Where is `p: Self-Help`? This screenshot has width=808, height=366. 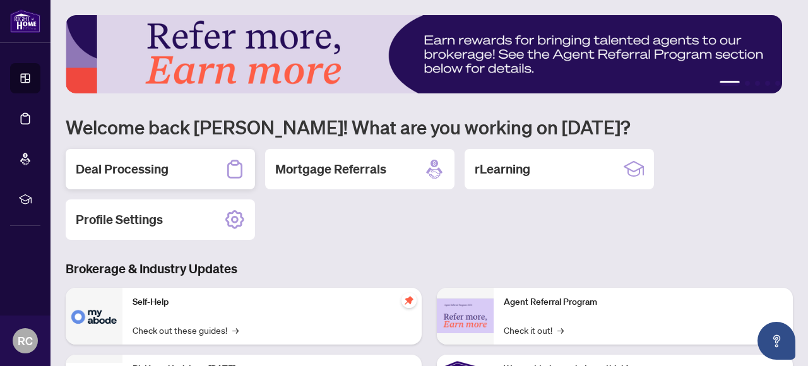
p: Self-Help is located at coordinates (272, 302).